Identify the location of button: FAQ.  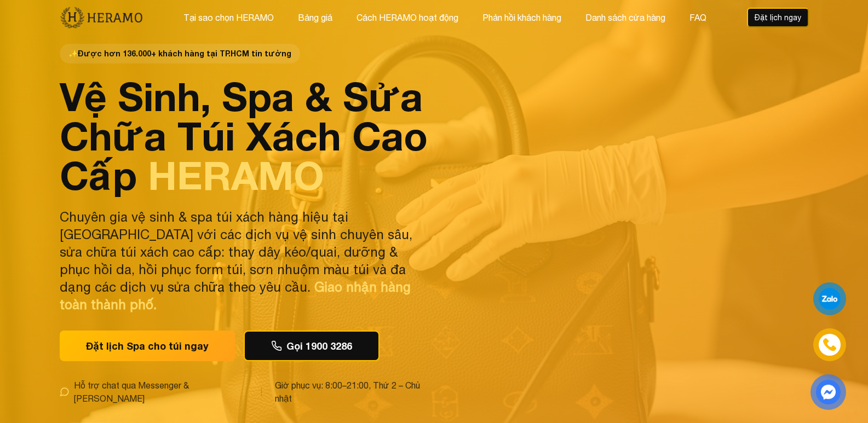
(698, 18).